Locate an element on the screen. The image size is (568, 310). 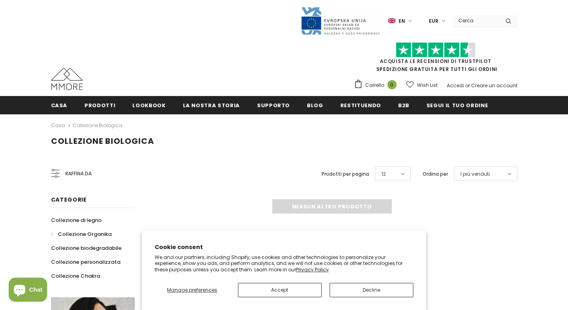
span: supporto is located at coordinates (274, 105).